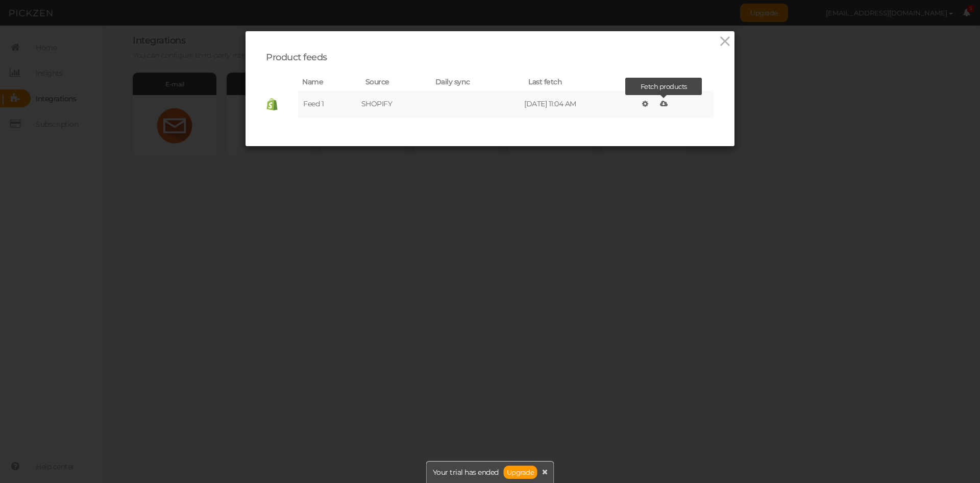 The height and width of the screenshot is (483, 980). Describe the element at coordinates (466, 472) in the screenshot. I see `span: Your trial has ended` at that location.